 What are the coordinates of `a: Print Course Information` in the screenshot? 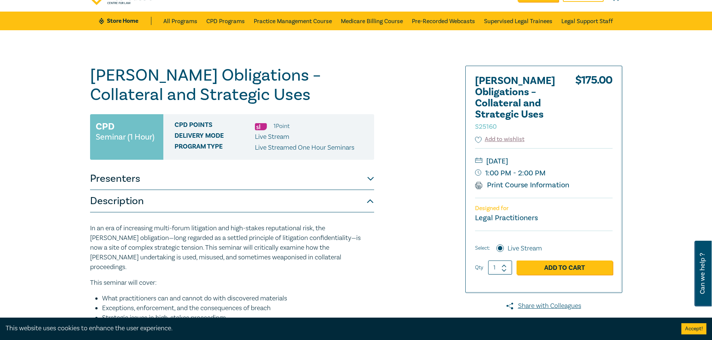 It's located at (522, 185).